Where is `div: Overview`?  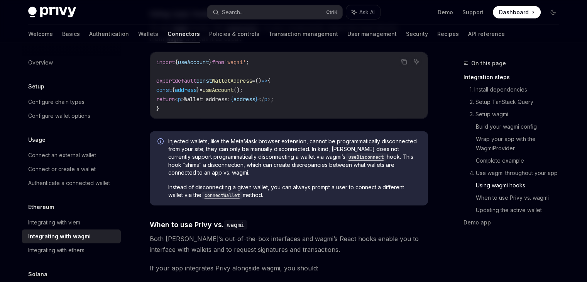 div: Overview is located at coordinates (40, 62).